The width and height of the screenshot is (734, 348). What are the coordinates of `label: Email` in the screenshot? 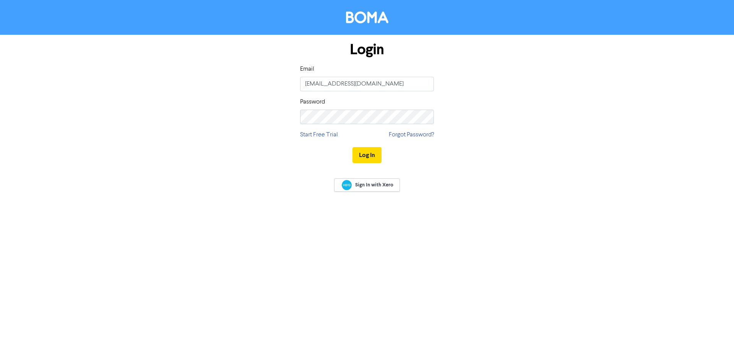 It's located at (307, 69).